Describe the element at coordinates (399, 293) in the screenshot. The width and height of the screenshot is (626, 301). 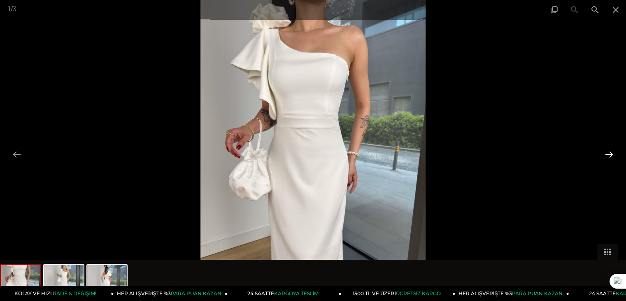
I see `a: 1500 TL VE ÜZERİÜCRETSİZ KARGO` at that location.